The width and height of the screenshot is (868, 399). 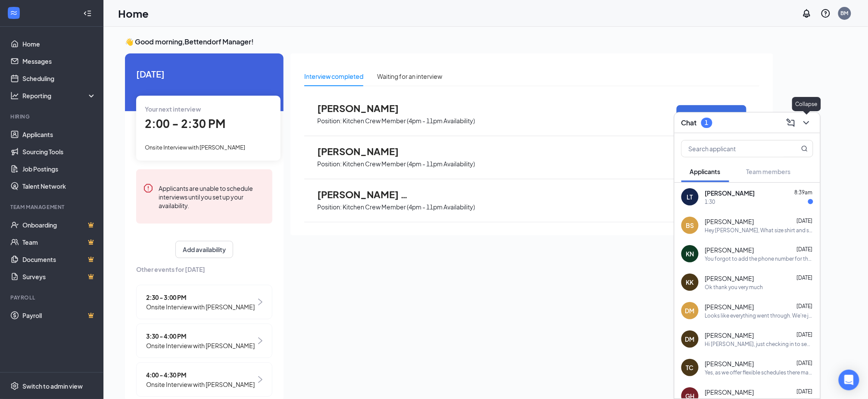 What do you see at coordinates (59, 152) in the screenshot?
I see `a: Sourcing Tools` at bounding box center [59, 152].